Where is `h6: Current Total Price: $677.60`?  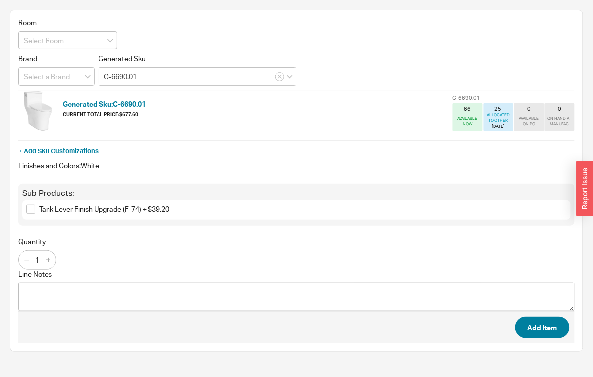 h6: Current Total Price: $677.60 is located at coordinates (104, 114).